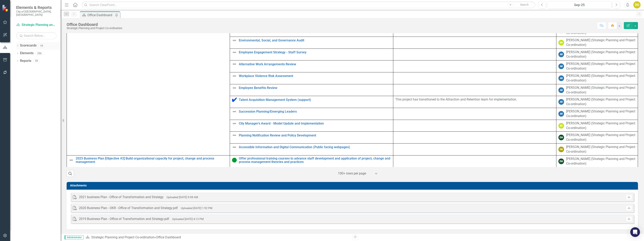 The height and width of the screenshot is (241, 644). I want to click on button: Sep-25, so click(579, 5).